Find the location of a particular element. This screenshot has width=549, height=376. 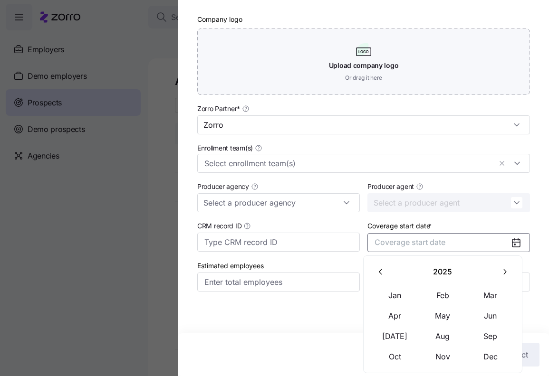

span: Enrollment team(s) is located at coordinates (225, 148).